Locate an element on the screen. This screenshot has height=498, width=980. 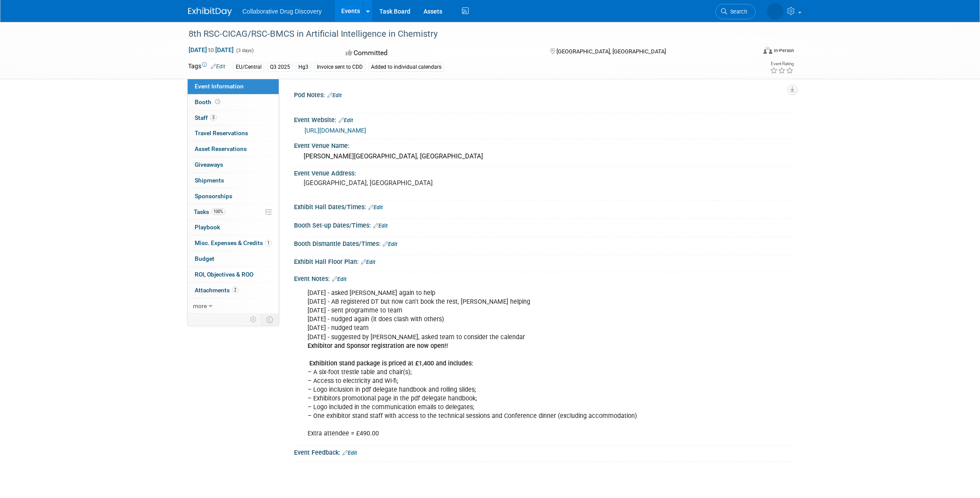
div: Pod Notes: is located at coordinates (543, 94).